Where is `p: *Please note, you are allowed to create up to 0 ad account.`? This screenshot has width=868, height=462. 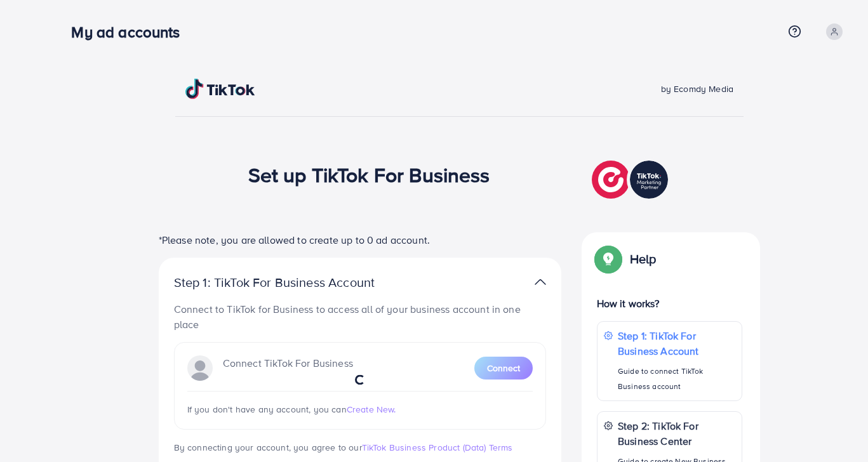 p: *Please note, you are allowed to create up to 0 ad account. is located at coordinates (360, 240).